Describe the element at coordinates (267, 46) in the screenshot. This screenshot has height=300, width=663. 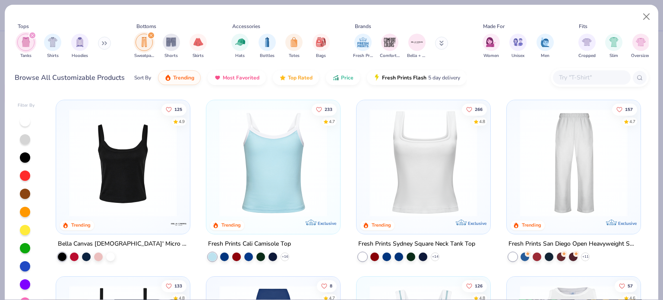
I see `div: filter for Bottles` at that location.